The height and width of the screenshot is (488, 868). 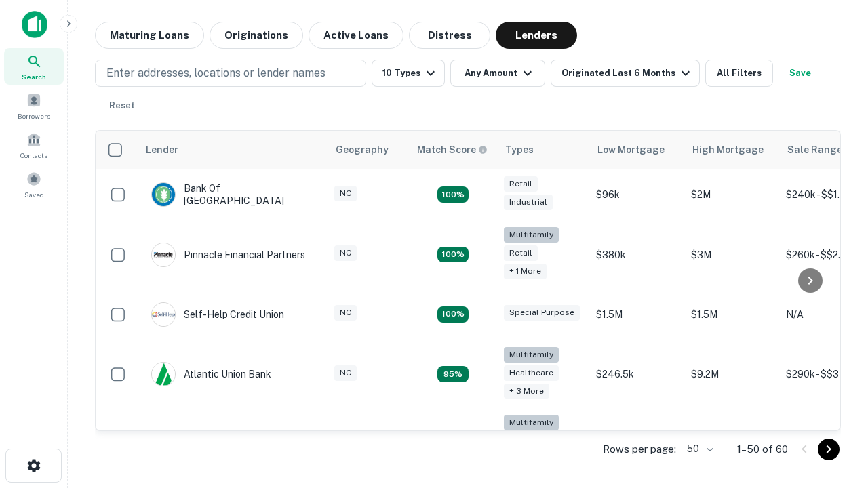 I want to click on span: Borrowers, so click(x=33, y=116).